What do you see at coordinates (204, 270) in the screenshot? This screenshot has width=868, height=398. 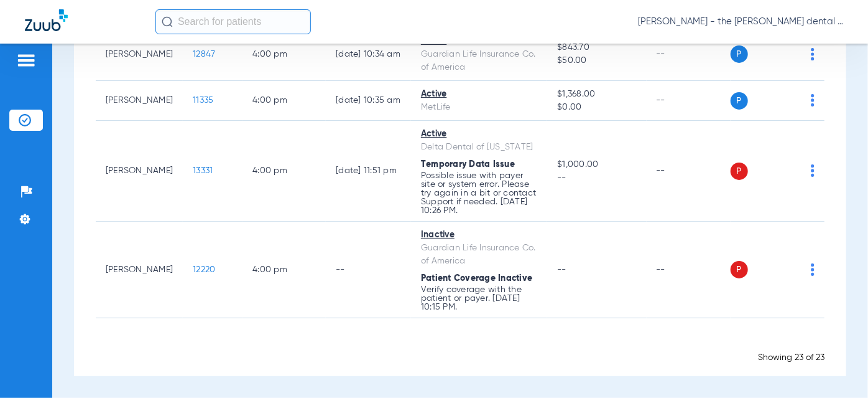 I see `span: 12220` at bounding box center [204, 270].